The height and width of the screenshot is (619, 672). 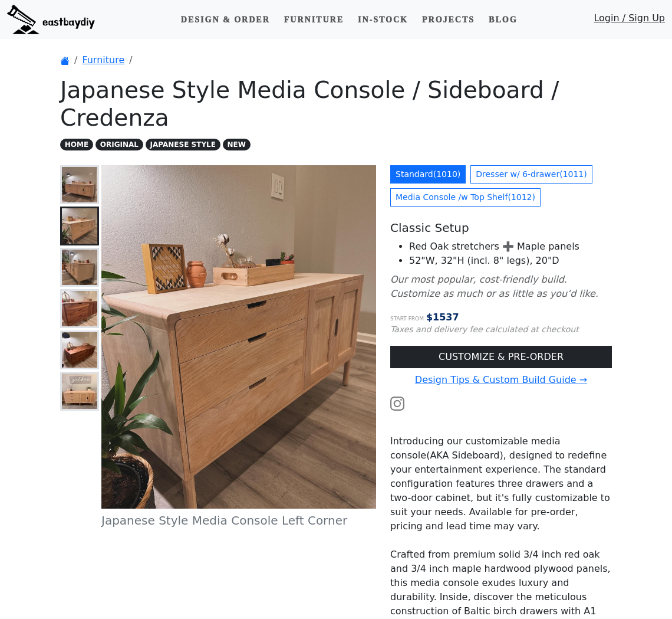 I want to click on small: Taxes and delivery fee calculated at checkout, so click(x=484, y=329).